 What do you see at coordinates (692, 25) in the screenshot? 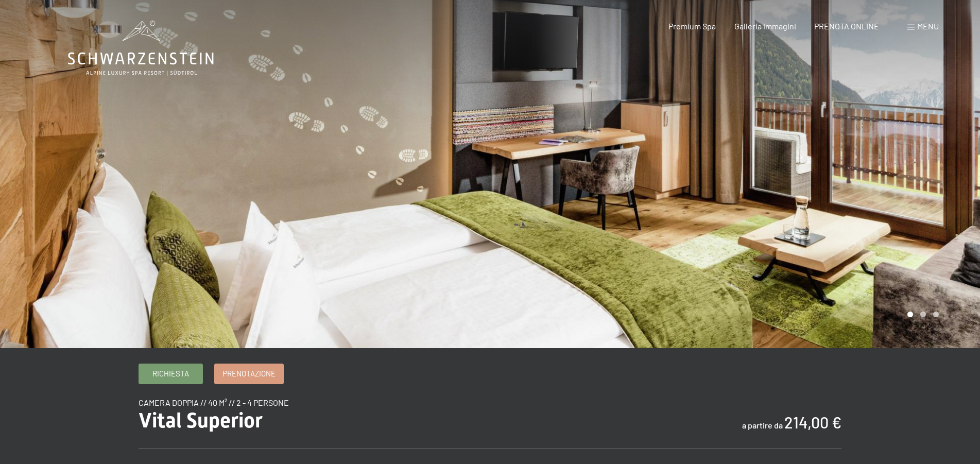
I see `span: Premium Spa` at bounding box center [692, 25].